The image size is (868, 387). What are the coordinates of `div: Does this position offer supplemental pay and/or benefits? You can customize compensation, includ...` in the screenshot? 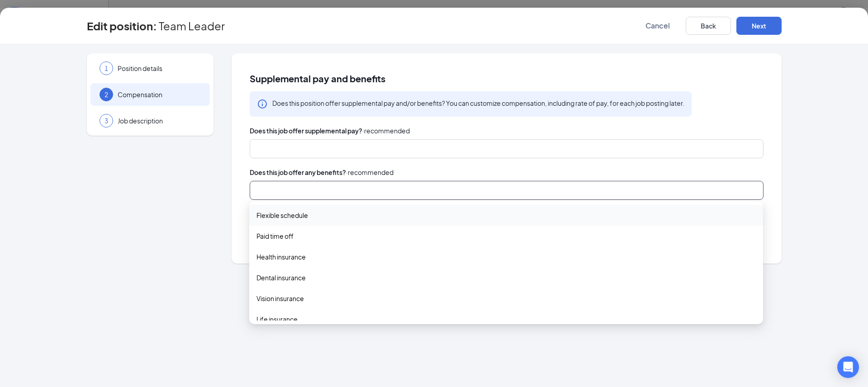 It's located at (478, 104).